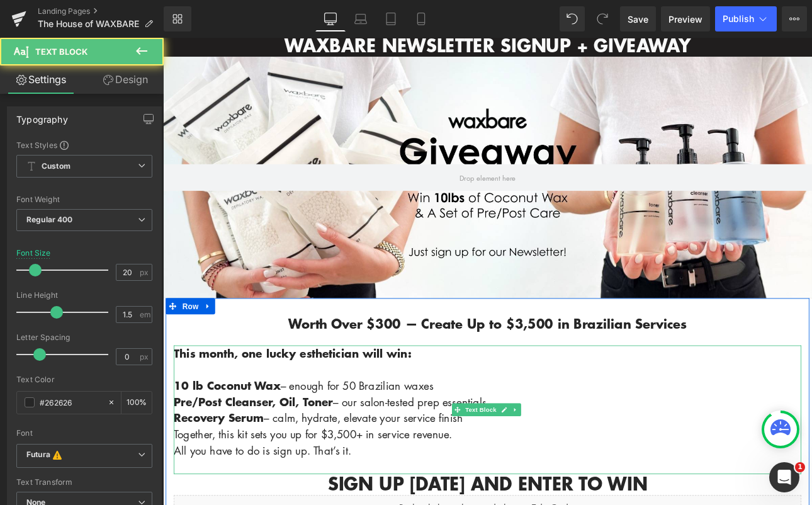 The width and height of the screenshot is (812, 505). What do you see at coordinates (685, 19) in the screenshot?
I see `a: Preview` at bounding box center [685, 19].